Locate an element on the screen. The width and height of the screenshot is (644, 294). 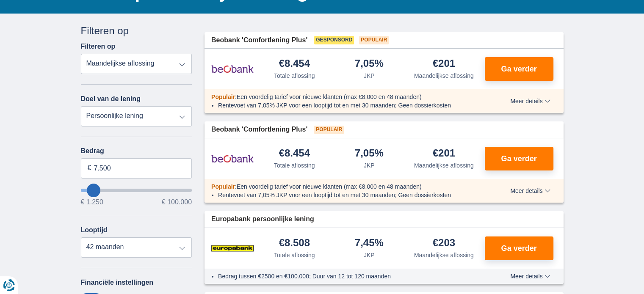
span: Europabank persoonlijke lening is located at coordinates (262, 219).